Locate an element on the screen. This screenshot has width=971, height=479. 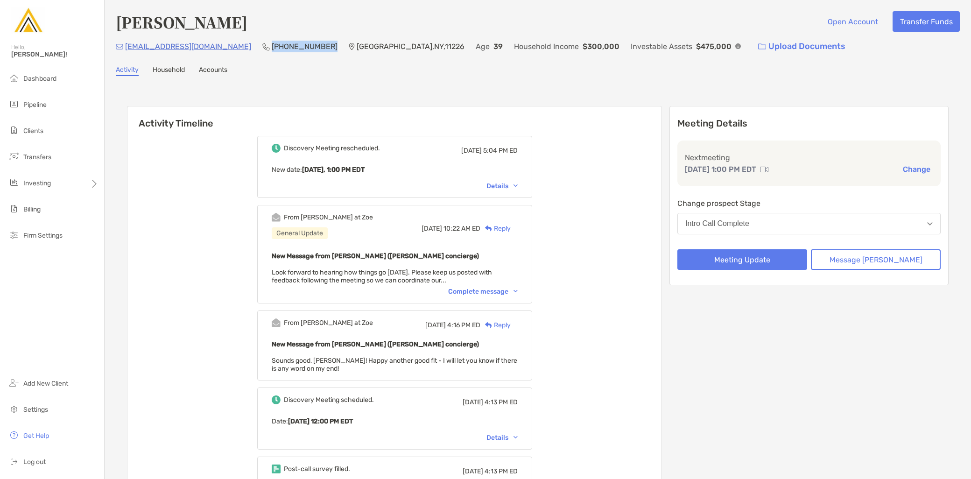
div: Discovery Meeting scheduled. is located at coordinates (329, 400).